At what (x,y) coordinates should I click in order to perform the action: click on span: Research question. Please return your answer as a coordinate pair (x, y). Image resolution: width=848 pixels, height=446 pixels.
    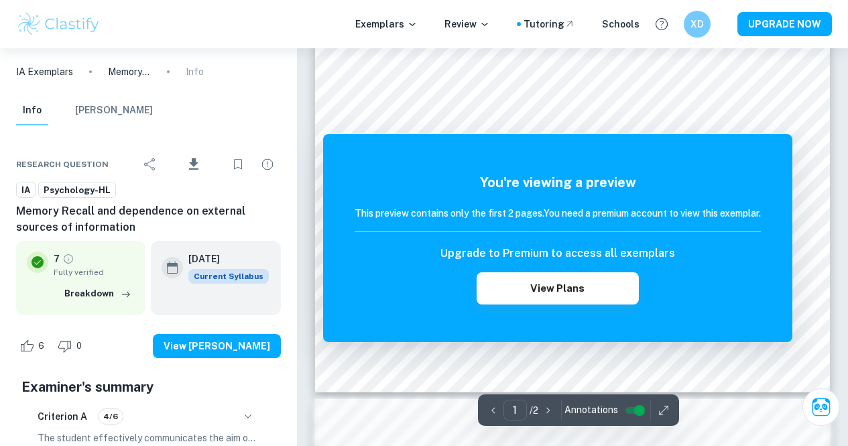
    Looking at the image, I should click on (62, 164).